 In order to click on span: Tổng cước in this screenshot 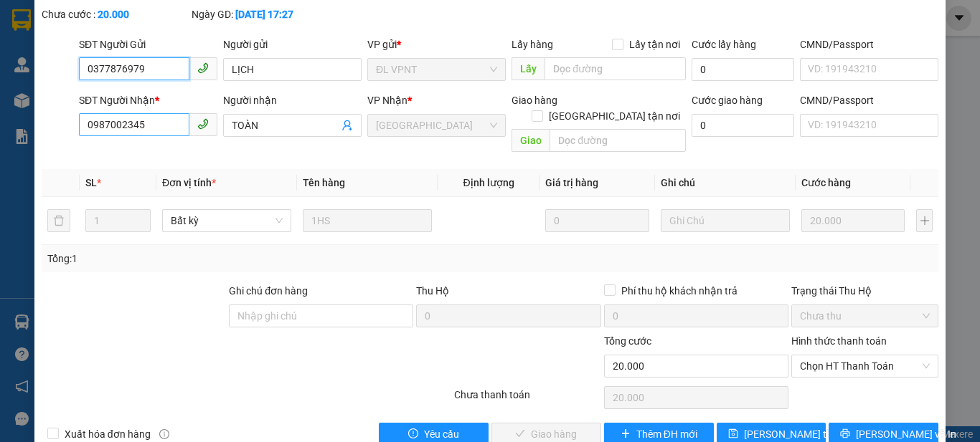, I will do `click(628, 342)`.